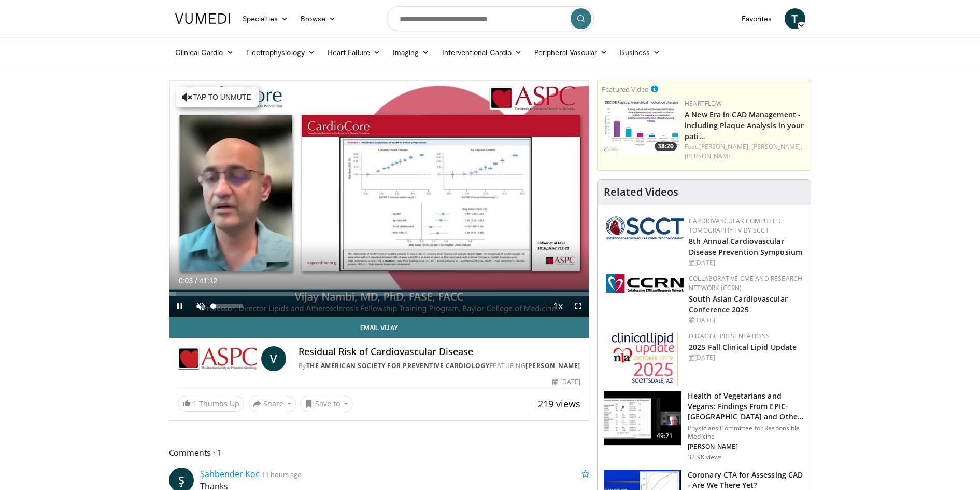  Describe the element at coordinates (645, 283) in the screenshot. I see `img: a04ee3ba-8487-4636-b0fb-5e8d268f3737.png.150x105_q85_autocrop_double_scale_upscale_version-0.2.png` at that location.